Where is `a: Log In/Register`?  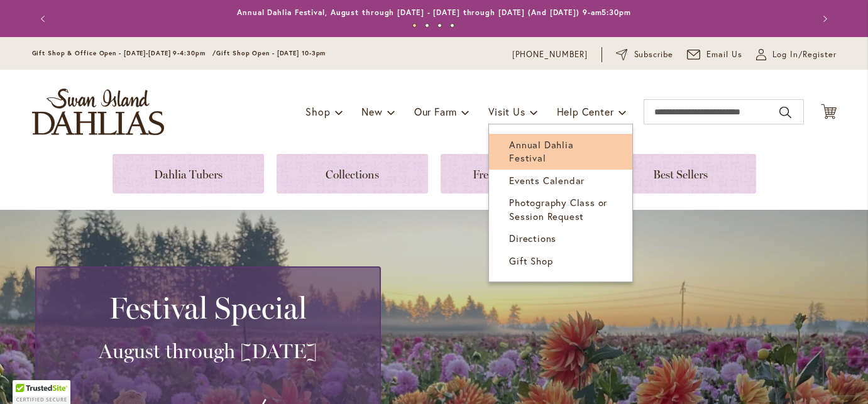 a: Log In/Register is located at coordinates (796, 55).